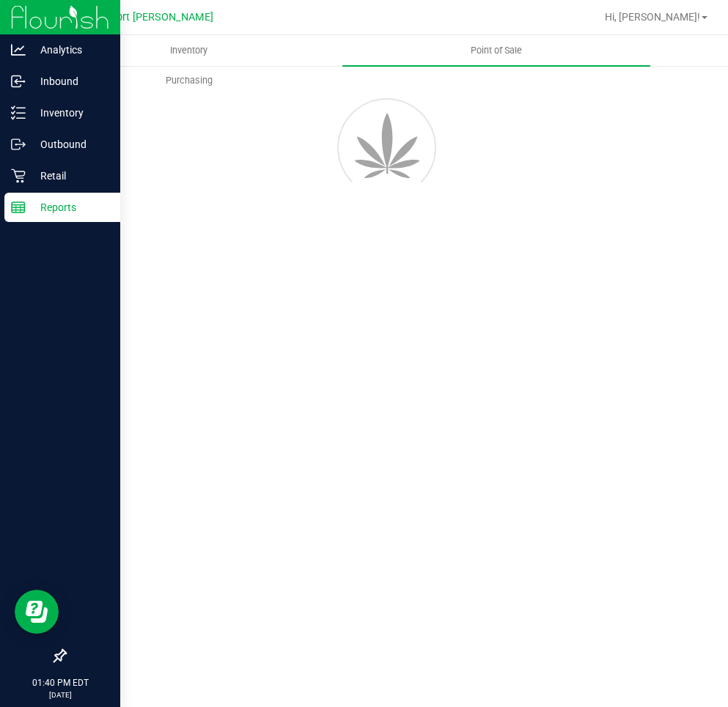  I want to click on a: Inventory, so click(188, 50).